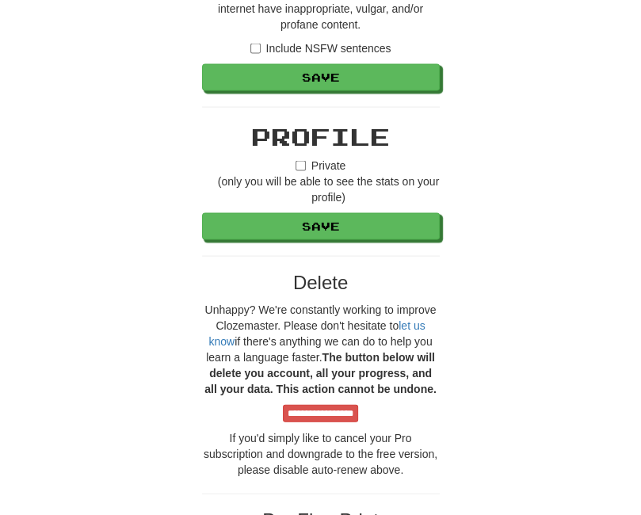 The height and width of the screenshot is (515, 641). I want to click on strong: The button below will delete you account, all your progress, and all your data. This action canno..., so click(320, 373).